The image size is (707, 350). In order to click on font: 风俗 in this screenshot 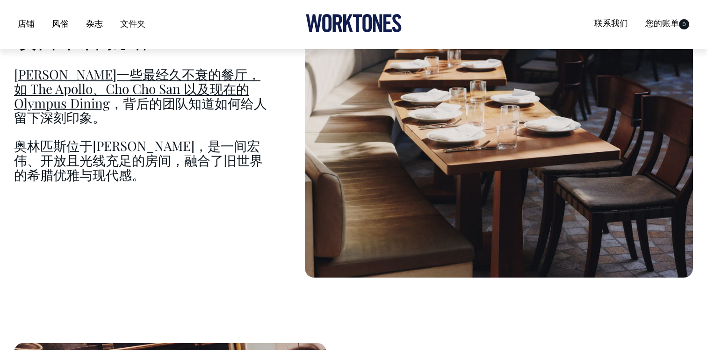, I will do `click(60, 24)`.